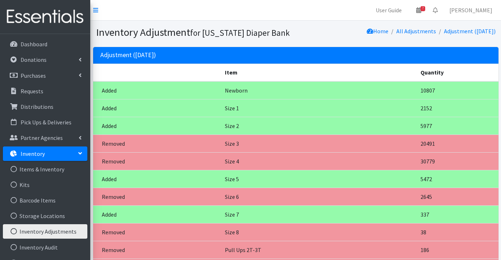 The image size is (501, 260). Describe the element at coordinates (419, 10) in the screenshot. I see `a: 7` at that location.